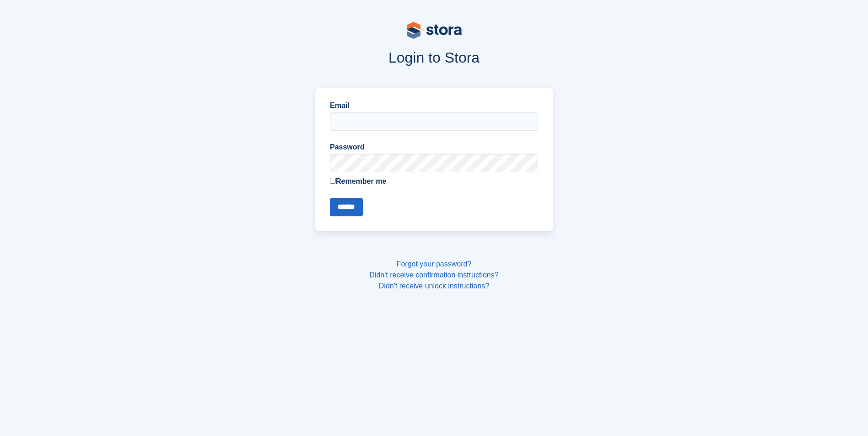 This screenshot has height=436, width=868. What do you see at coordinates (434, 264) in the screenshot?
I see `a: Forgot your password?` at bounding box center [434, 264].